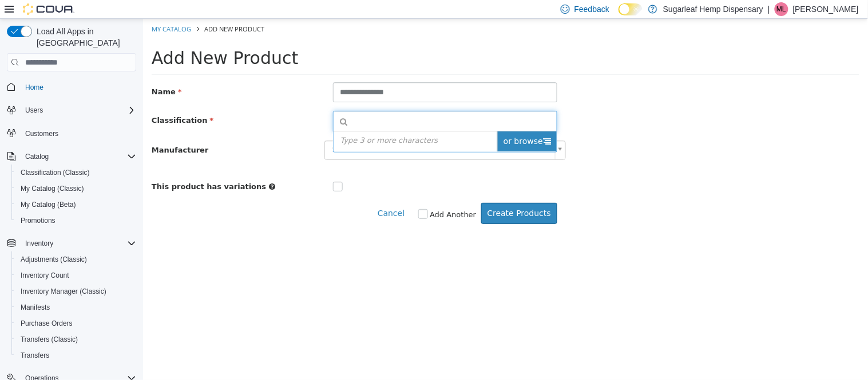 The width and height of the screenshot is (868, 380). What do you see at coordinates (76, 291) in the screenshot?
I see `button: Inventory Manager (Classic)` at bounding box center [76, 291].